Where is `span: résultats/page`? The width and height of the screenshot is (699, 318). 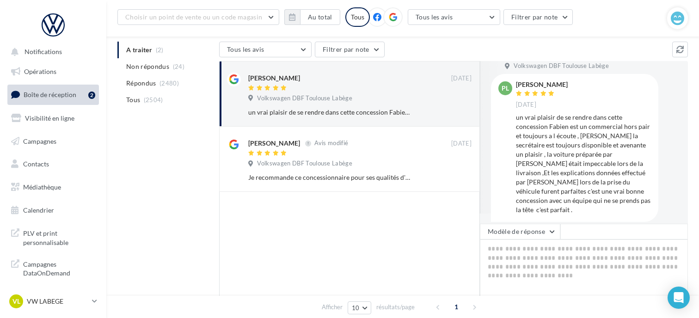 span: résultats/page is located at coordinates (396, 307).